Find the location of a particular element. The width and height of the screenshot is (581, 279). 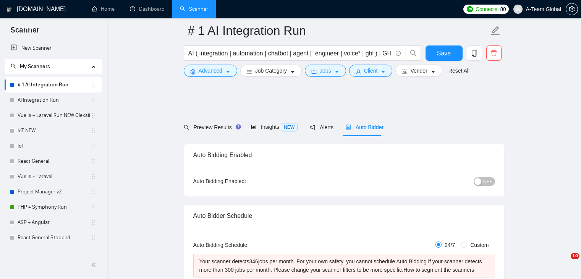

button: setting is located at coordinates (572, 9).